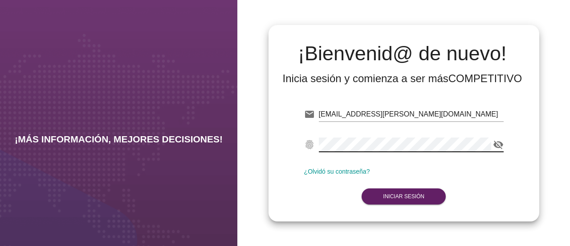 The width and height of the screenshot is (570, 246). Describe the element at coordinates (404, 196) in the screenshot. I see `button: Iniciar Sesión` at that location.